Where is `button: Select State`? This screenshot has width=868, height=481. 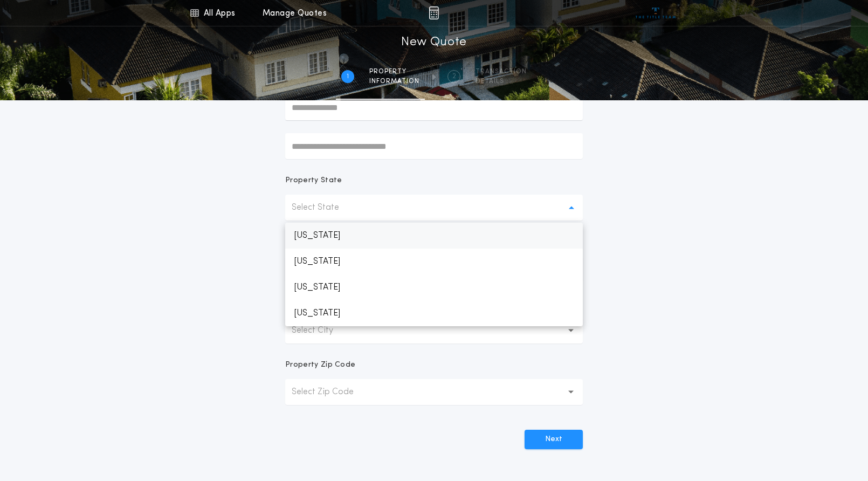
button: Select State is located at coordinates (434, 208).